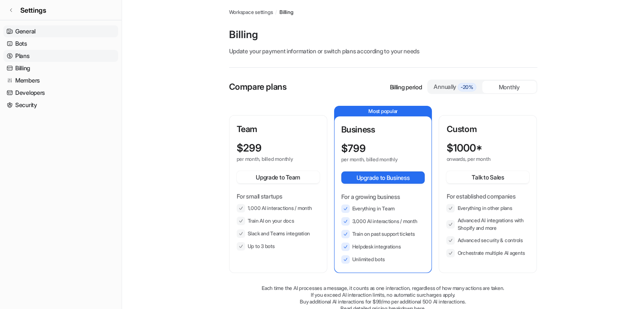  Describe the element at coordinates (383, 302) in the screenshot. I see `p: Buy additional AI interactions for $99/mo per additional 500 AI interactions.` at that location.